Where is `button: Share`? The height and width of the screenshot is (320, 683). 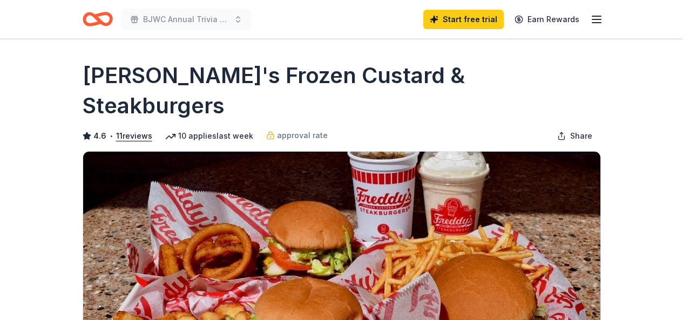 button: Share is located at coordinates (574, 136).